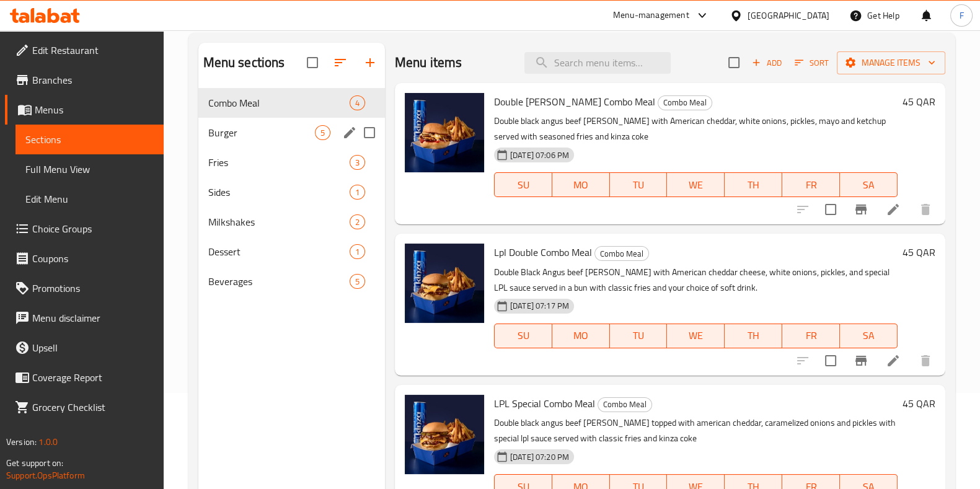  I want to click on span: Edit Restaurant, so click(93, 50).